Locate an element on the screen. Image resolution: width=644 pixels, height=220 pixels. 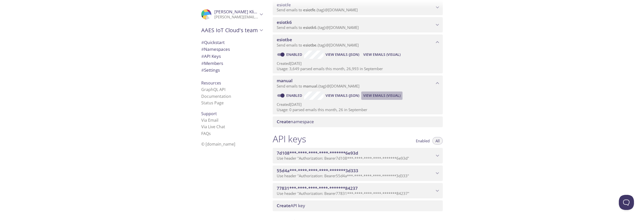
div: esiotk6 namespace is located at coordinates (358, 25).